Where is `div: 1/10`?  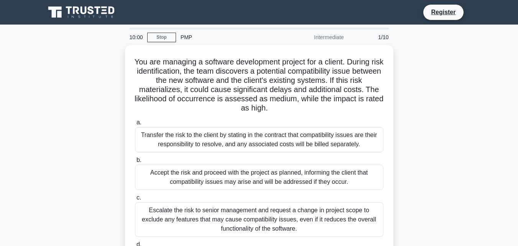 div: 1/10 is located at coordinates (371, 37).